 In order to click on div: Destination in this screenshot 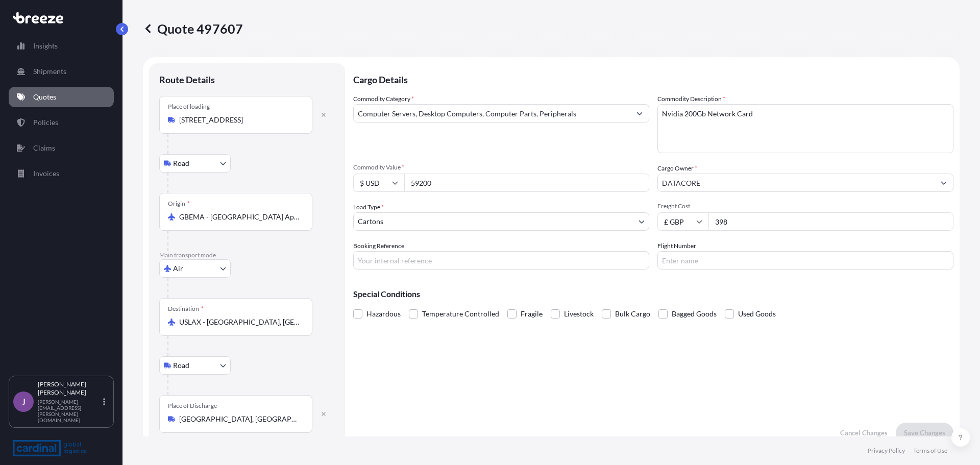, I will do `click(186, 309)`.